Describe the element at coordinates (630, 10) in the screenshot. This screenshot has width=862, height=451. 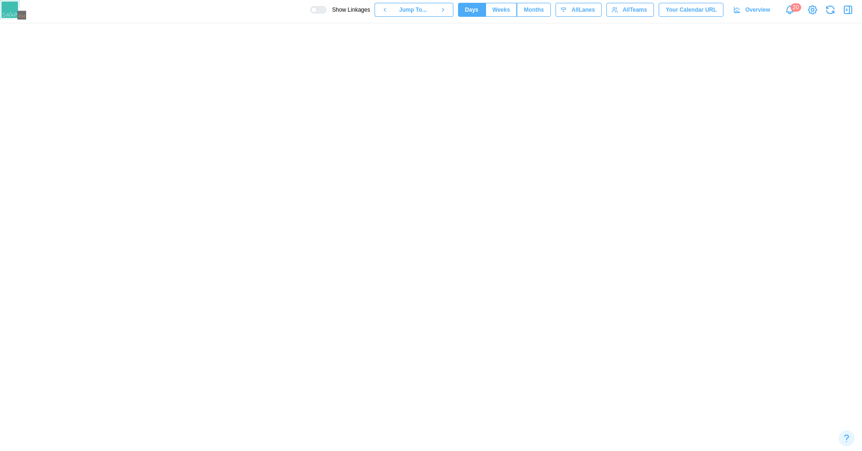
I see `button: AllTeams` at that location.